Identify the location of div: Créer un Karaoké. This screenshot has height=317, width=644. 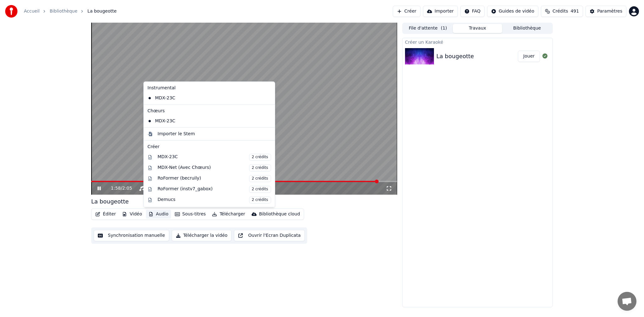
(477, 42).